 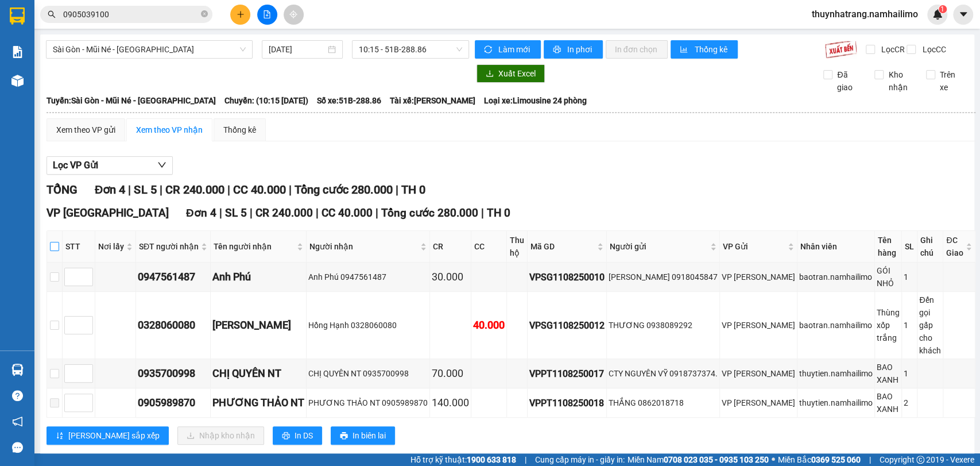 I want to click on div: Anh Phú, so click(x=259, y=277).